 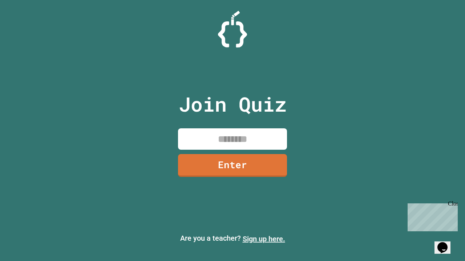 What do you see at coordinates (232, 104) in the screenshot?
I see `p: Join Quiz` at bounding box center [232, 104].